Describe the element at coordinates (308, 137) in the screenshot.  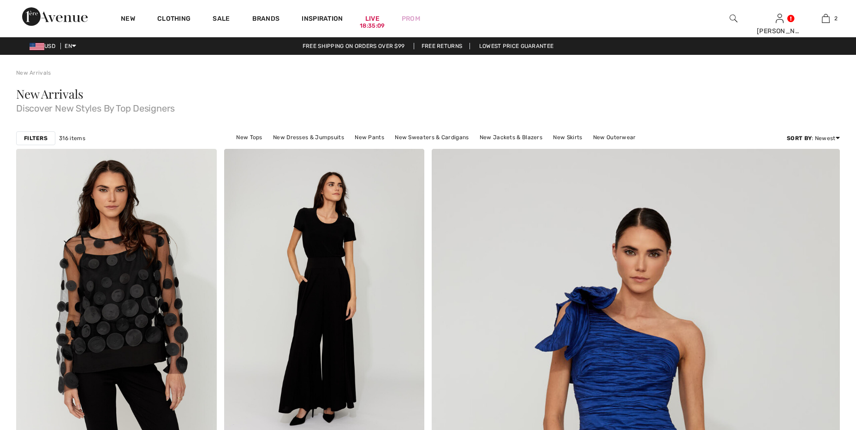
I see `a: New Dresses & Jumpsuits` at that location.